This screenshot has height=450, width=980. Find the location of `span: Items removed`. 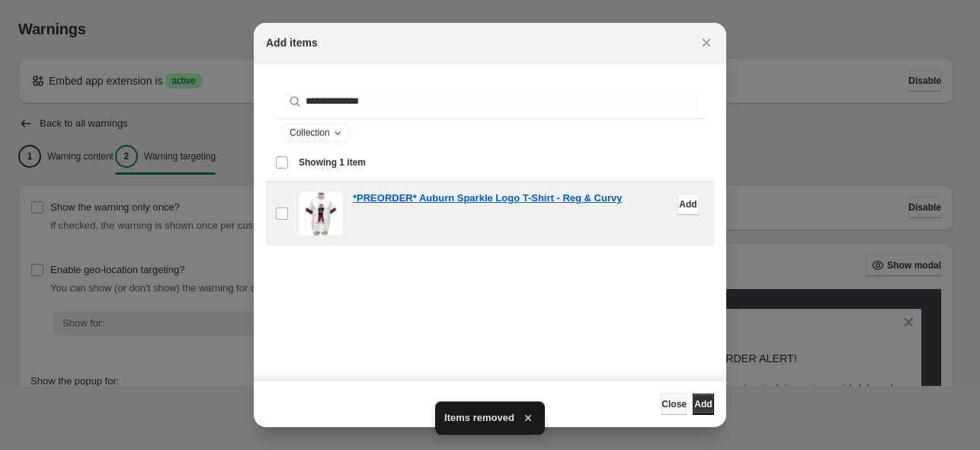

span: Items removed is located at coordinates (480, 418).